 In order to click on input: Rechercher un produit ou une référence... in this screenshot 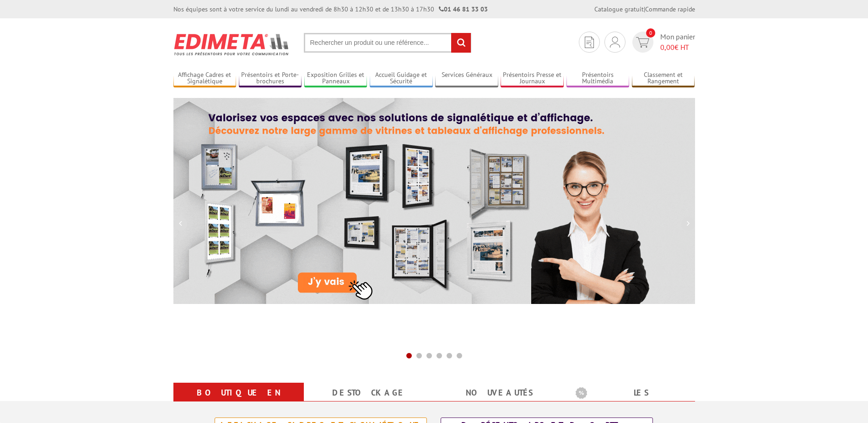, I will do `click(388, 43)`.